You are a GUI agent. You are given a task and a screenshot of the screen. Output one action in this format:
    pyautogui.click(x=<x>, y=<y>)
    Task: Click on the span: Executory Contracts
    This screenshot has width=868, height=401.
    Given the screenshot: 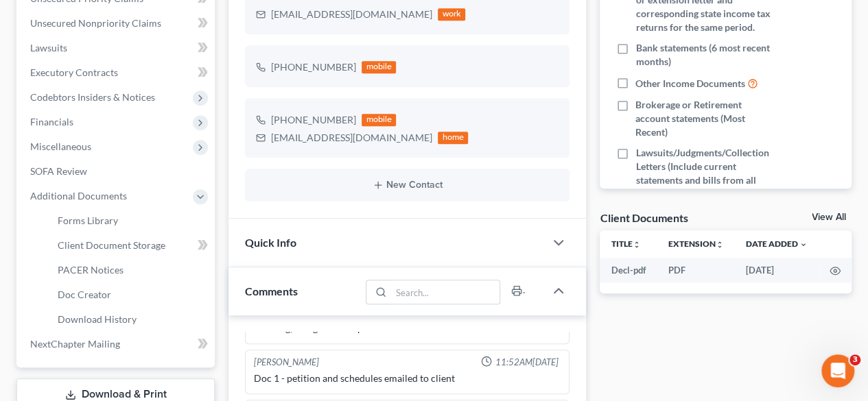 What is the action you would take?
    pyautogui.click(x=74, y=72)
    